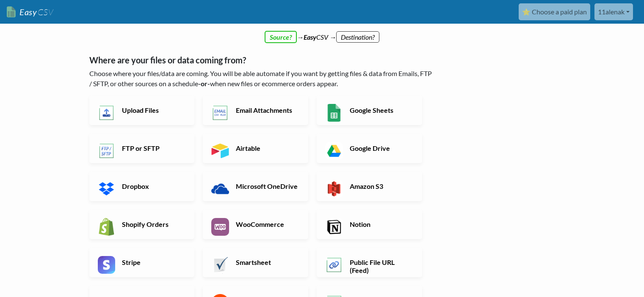 This screenshot has height=297, width=644. I want to click on img: Upload Files App & API, so click(107, 113).